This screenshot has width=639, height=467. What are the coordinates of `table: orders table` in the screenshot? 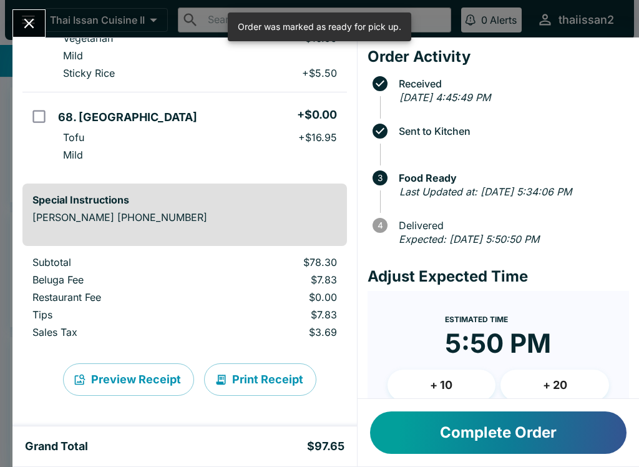 It's located at (185, 299).